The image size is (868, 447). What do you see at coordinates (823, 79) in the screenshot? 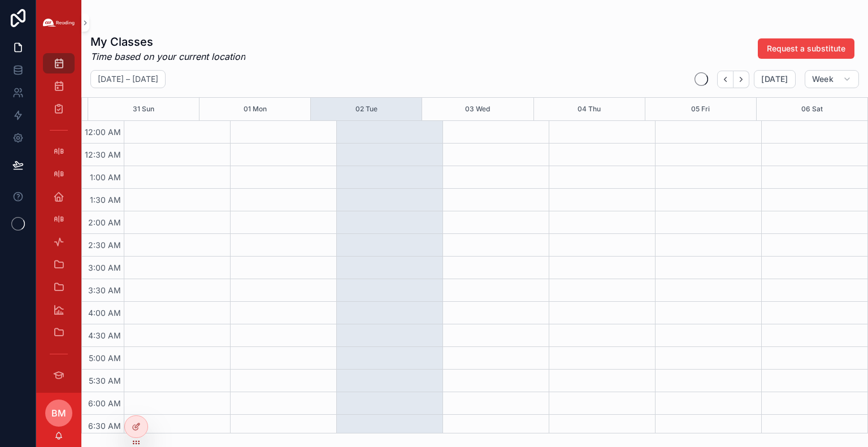
I see `span: Week` at bounding box center [823, 79].